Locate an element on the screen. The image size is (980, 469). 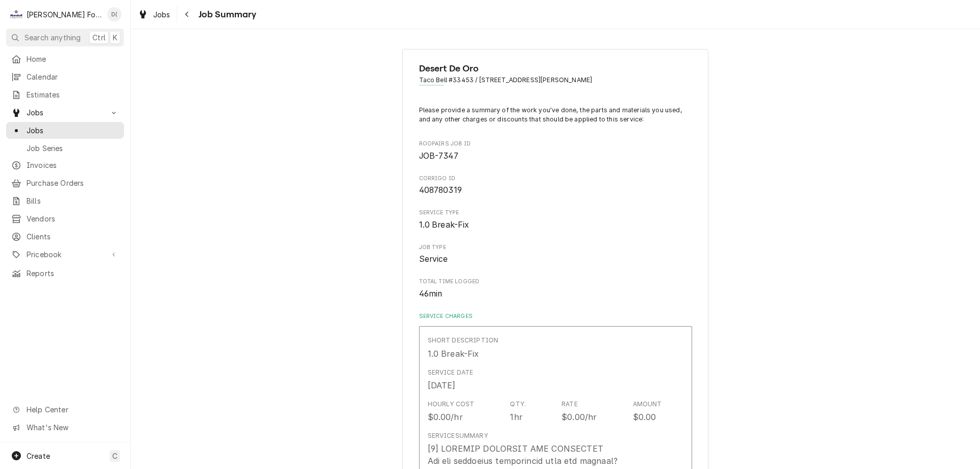
a: Vendors is located at coordinates (65, 219).